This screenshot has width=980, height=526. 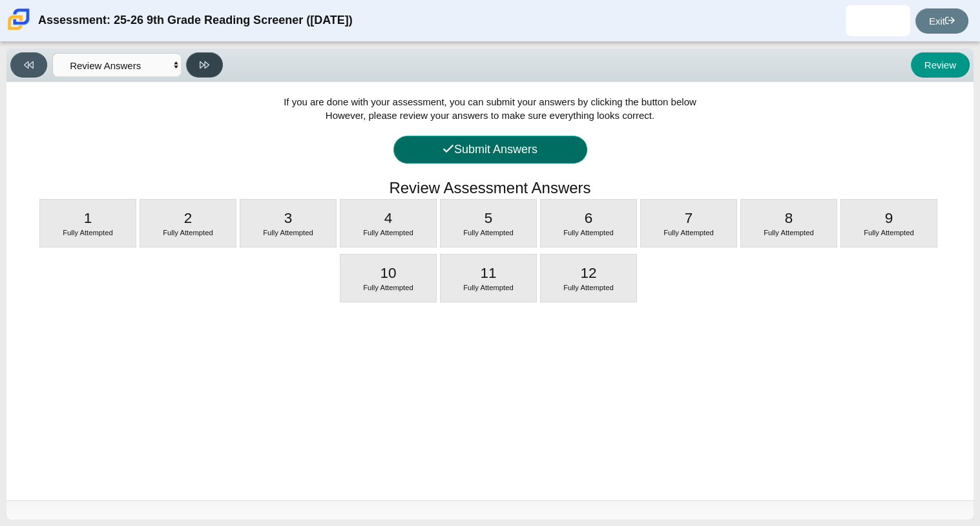 I want to click on h1: Review Assessment Answers, so click(x=489, y=188).